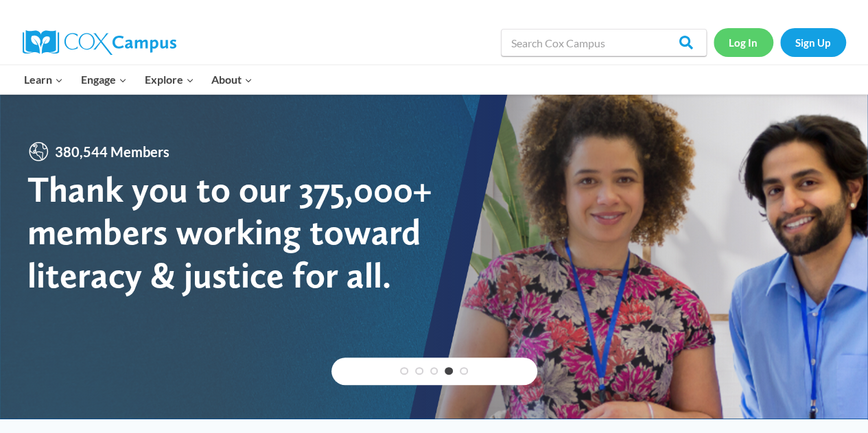  I want to click on a: 1, so click(404, 371).